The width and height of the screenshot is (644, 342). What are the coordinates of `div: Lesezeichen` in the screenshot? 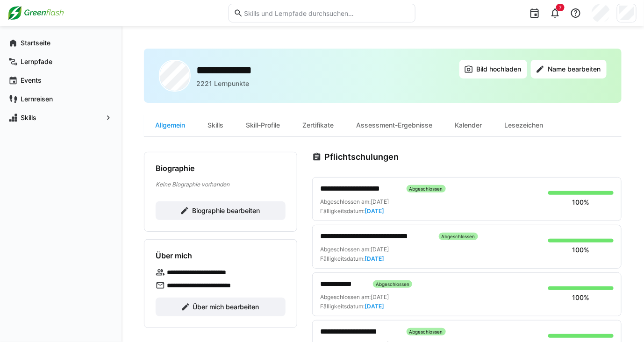 It's located at (523, 125).